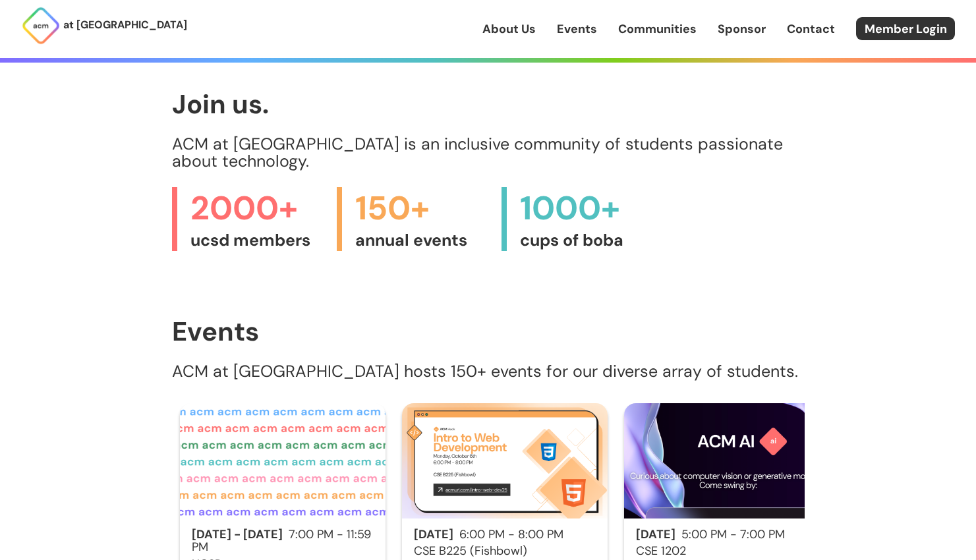  I want to click on a: Member Login, so click(906, 29).